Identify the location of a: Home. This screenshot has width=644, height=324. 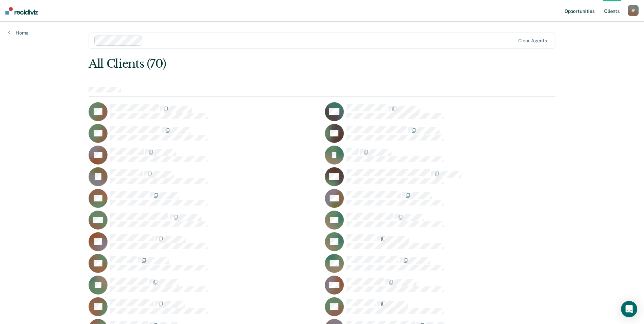
(18, 33).